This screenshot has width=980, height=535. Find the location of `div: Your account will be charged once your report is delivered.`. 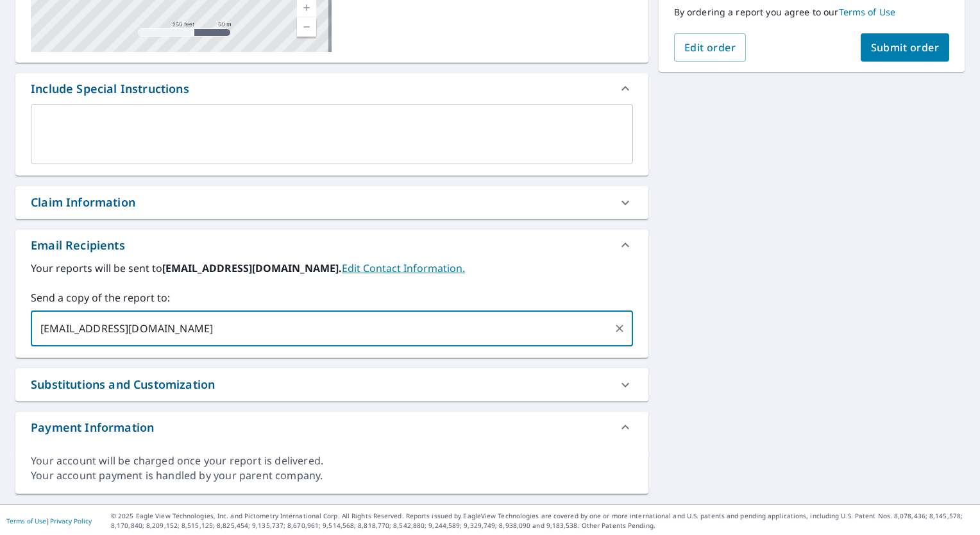

div: Your account will be charged once your report is delivered. is located at coordinates (332, 461).